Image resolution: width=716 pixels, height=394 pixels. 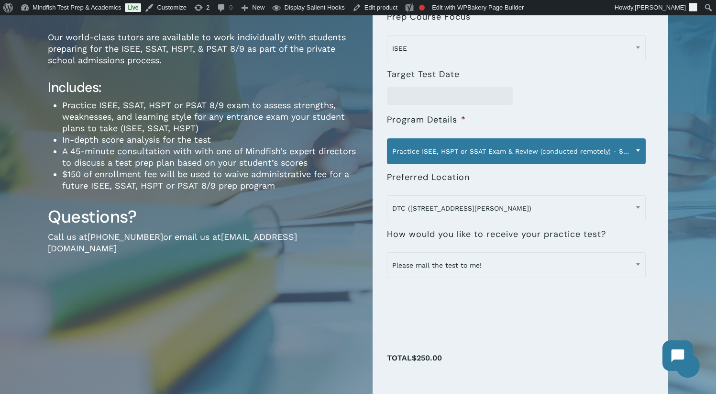 I want to click on span: Practice ISEE, HSPT or SSAT Exam & Review (conducted remotely) - $250, so click(x=516, y=151).